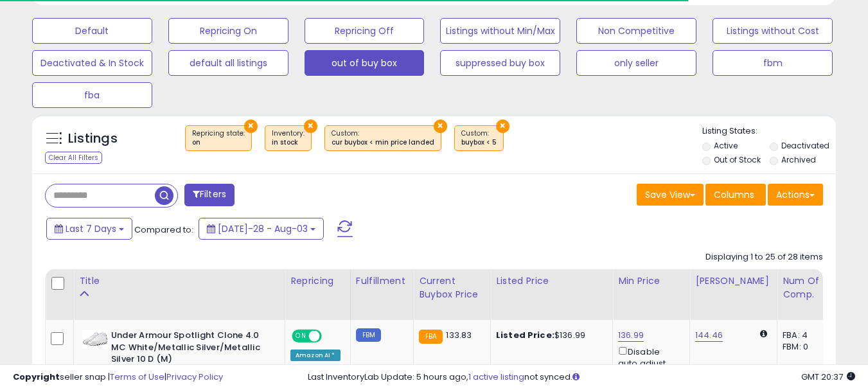 The width and height of the screenshot is (868, 390). Describe the element at coordinates (364, 63) in the screenshot. I see `button: out of buy box` at that location.